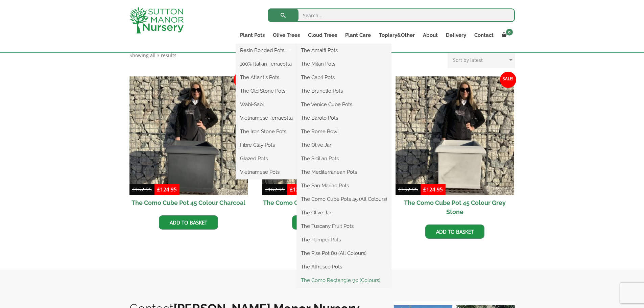 The height and width of the screenshot is (308, 644). What do you see at coordinates (343, 280) in the screenshot?
I see `a: The Como Rectangle 90 (Colours)` at bounding box center [343, 280].